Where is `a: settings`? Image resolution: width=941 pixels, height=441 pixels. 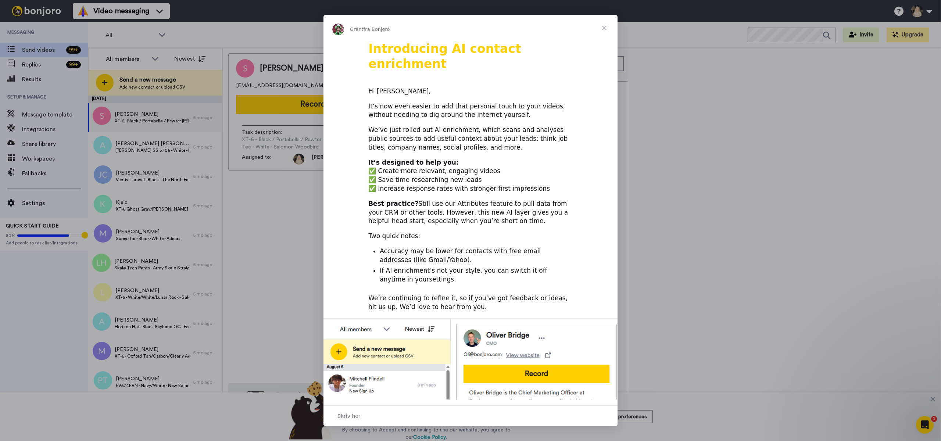 a: settings is located at coordinates (441, 279).